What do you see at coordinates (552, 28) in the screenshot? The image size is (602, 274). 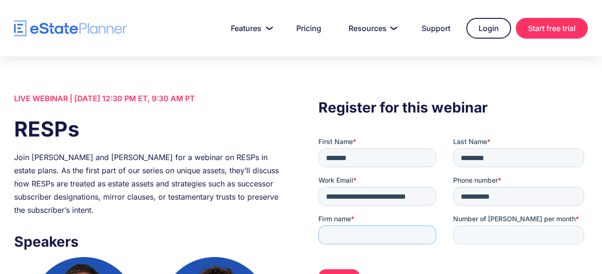 I see `a: Start free trial` at bounding box center [552, 28].